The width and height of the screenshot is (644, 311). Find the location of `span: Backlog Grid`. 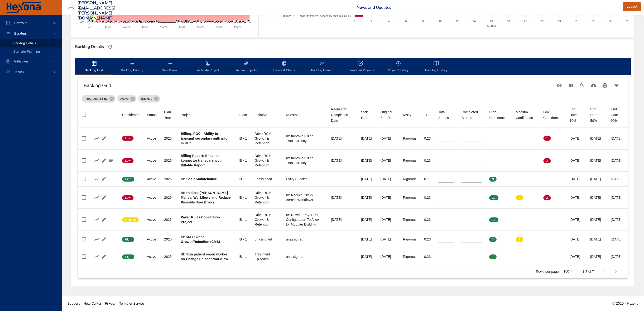

span: Backlog Grid is located at coordinates (94, 67).